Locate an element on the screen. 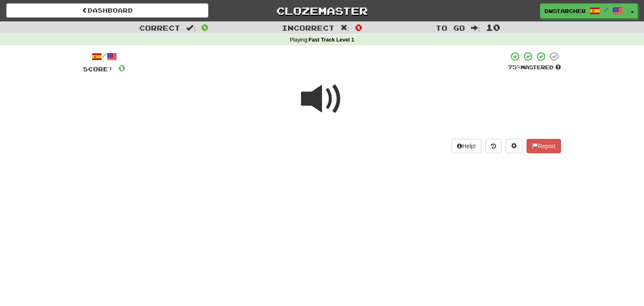 This screenshot has height=306, width=644. button: Report is located at coordinates (544, 146).